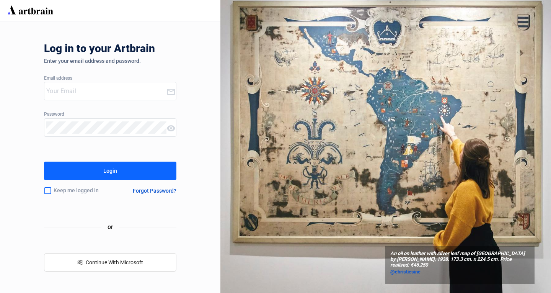 The width and height of the screenshot is (551, 293). What do you see at coordinates (80, 262) in the screenshot?
I see `span: windows` at bounding box center [80, 262].